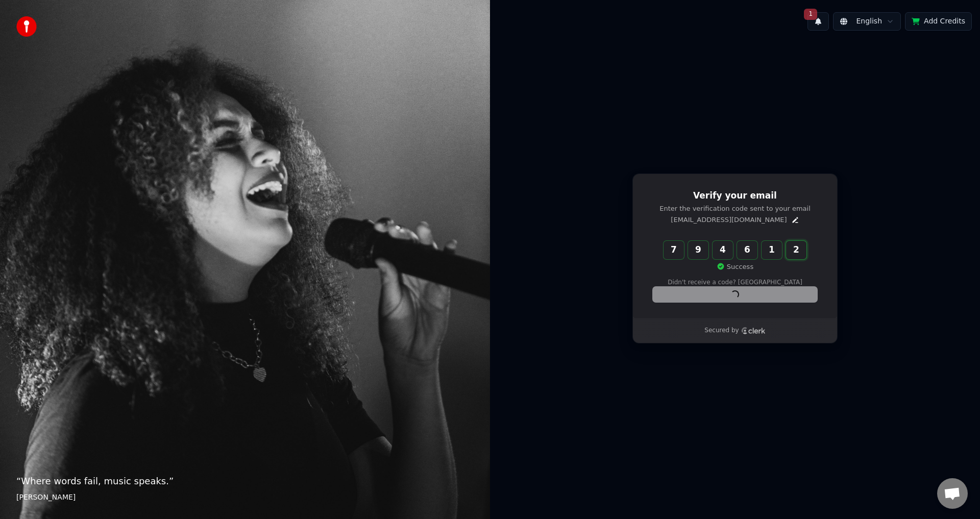 The width and height of the screenshot is (980, 519). What do you see at coordinates (735, 196) in the screenshot?
I see `h1: Verify your email` at bounding box center [735, 196].